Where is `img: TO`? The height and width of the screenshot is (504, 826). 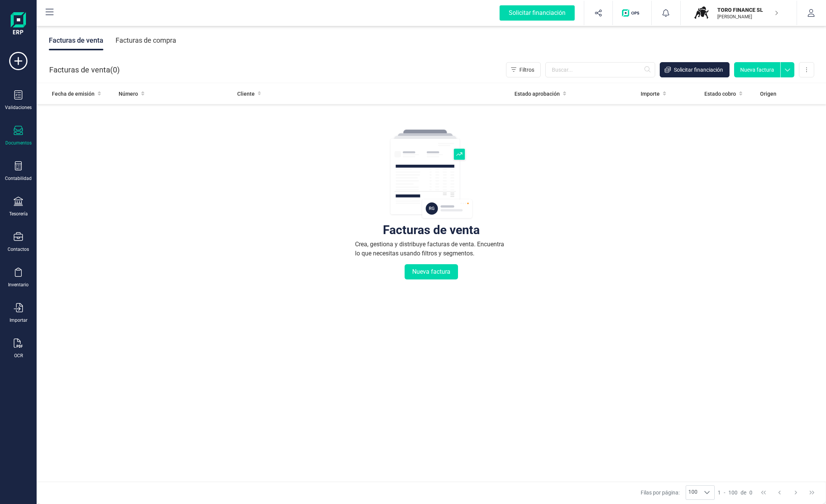 img: TO is located at coordinates (701, 13).